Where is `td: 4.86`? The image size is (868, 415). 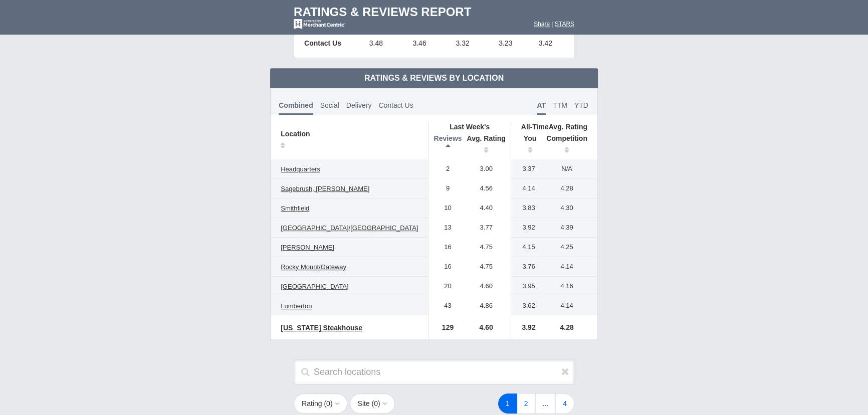 td: 4.86 is located at coordinates (486, 306).